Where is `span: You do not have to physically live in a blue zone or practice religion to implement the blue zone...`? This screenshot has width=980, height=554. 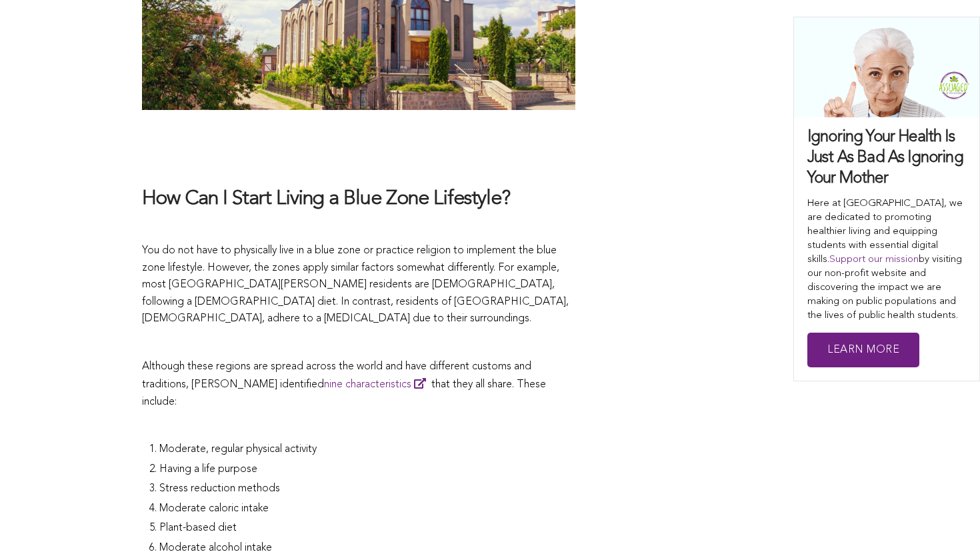
span: You do not have to physically live in a blue zone or practice religion to implement the blue zone... is located at coordinates (355, 285).